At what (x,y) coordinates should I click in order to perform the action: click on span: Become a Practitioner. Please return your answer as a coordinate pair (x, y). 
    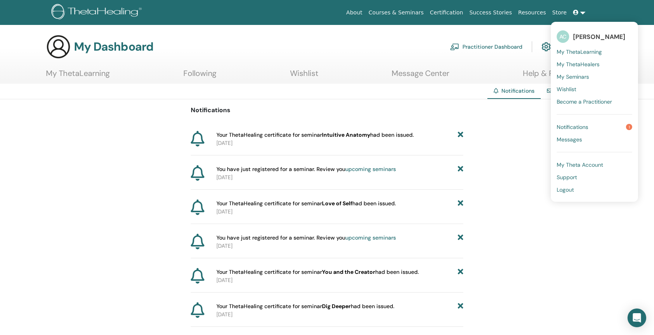
    Looking at the image, I should click on (584, 102).